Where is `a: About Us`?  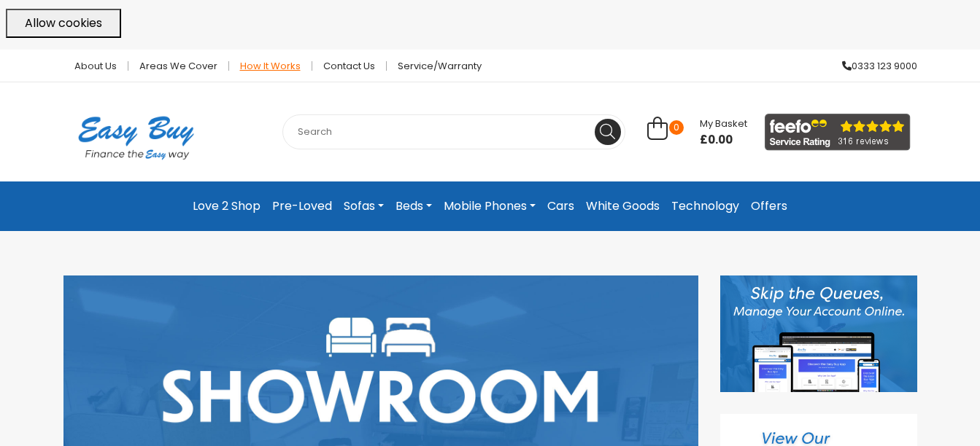
a: About Us is located at coordinates (96, 65).